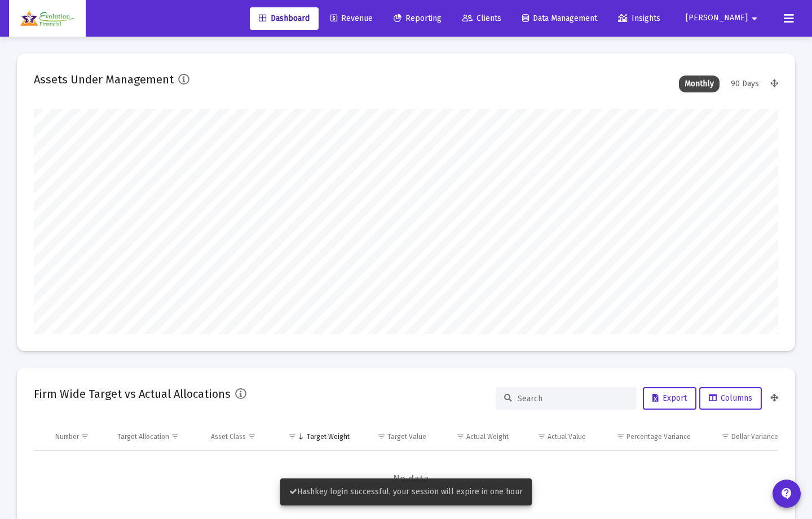 The height and width of the screenshot is (519, 812). Describe the element at coordinates (417, 18) in the screenshot. I see `span: Reporting` at that location.